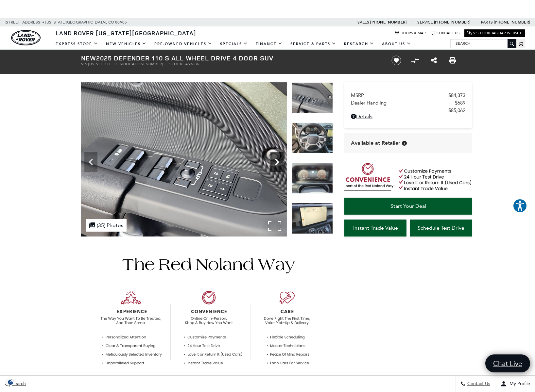 The image size is (535, 392). I want to click on div: Vehicle is in stock and ready for immediate delivery. Due to demand, availability is subject to c..., so click(404, 143).